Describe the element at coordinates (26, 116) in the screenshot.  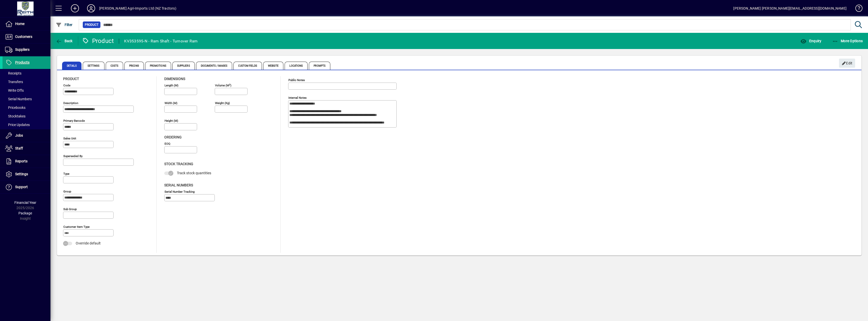
I see `a: Stocktakes` at that location.